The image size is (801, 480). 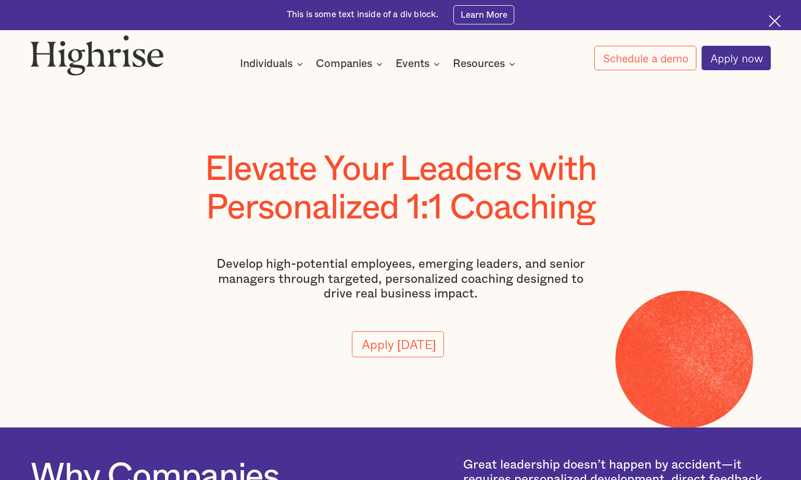 I want to click on img: Highrise logo, so click(x=97, y=55).